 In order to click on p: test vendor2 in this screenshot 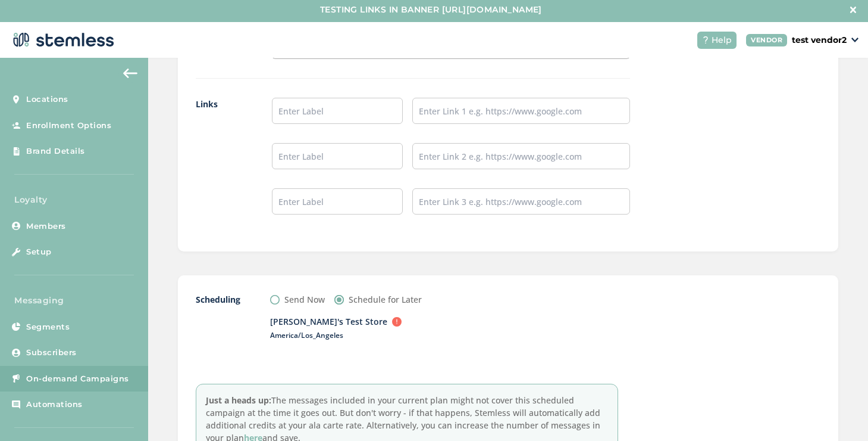, I will do `click(819, 40)`.